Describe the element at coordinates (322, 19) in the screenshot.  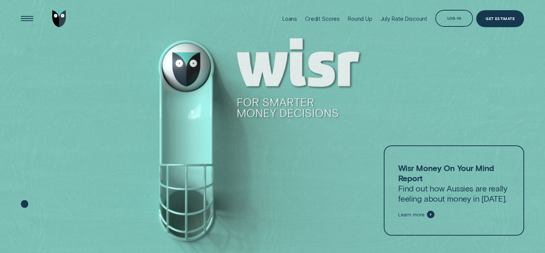
I see `div: Credit Scores` at that location.